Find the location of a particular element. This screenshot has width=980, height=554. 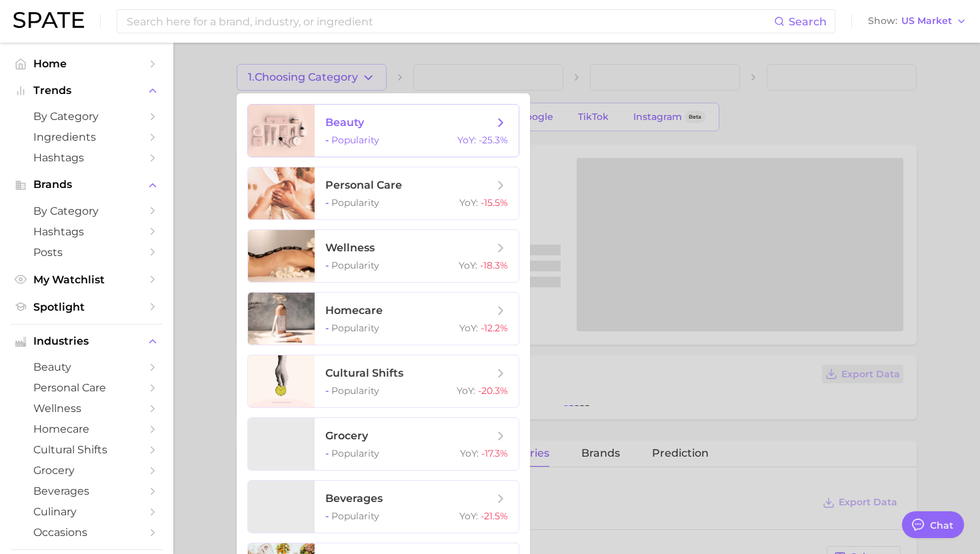

span: Posts is located at coordinates (87, 252).